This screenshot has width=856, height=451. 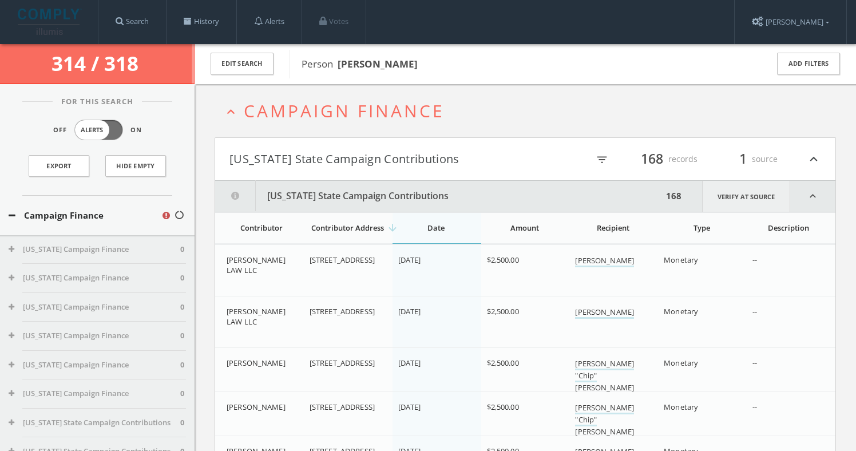 I want to click on div: 168, so click(x=674, y=196).